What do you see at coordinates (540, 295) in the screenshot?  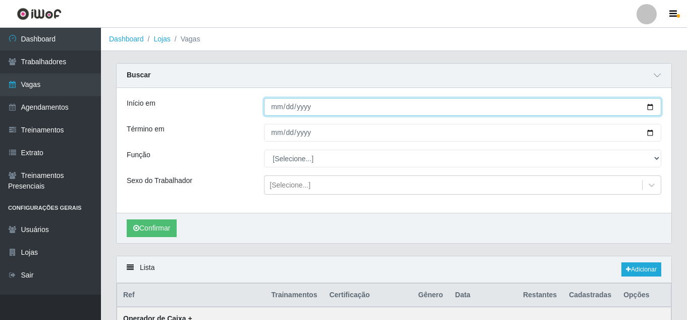 I see `th: Restantes` at bounding box center [540, 295].